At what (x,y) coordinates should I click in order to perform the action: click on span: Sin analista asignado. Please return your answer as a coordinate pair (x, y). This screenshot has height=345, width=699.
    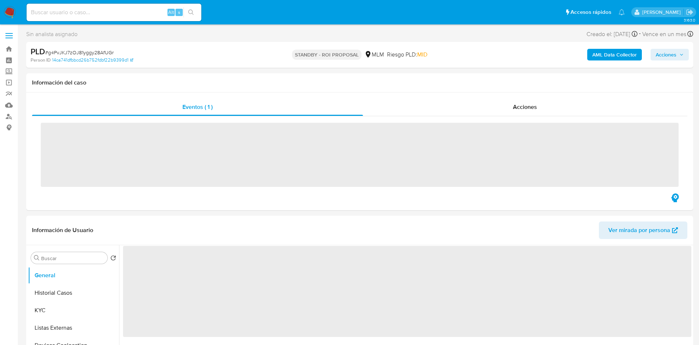
    Looking at the image, I should click on (52, 34).